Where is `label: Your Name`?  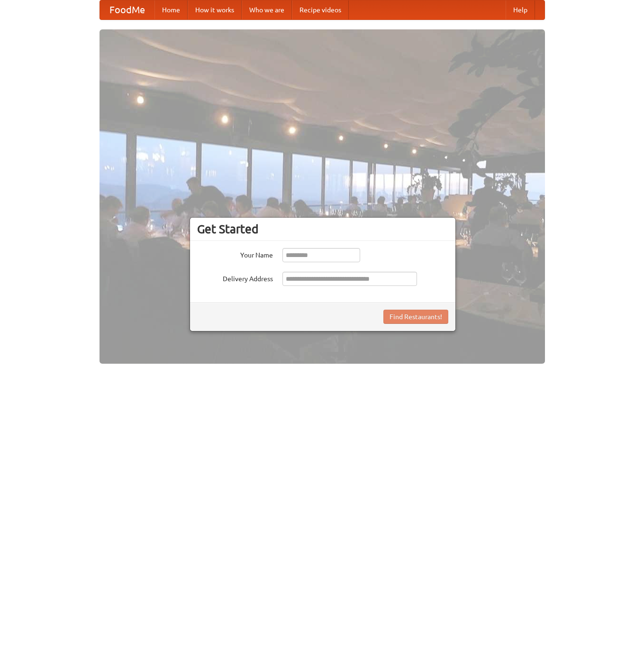
label: Your Name is located at coordinates (235, 253).